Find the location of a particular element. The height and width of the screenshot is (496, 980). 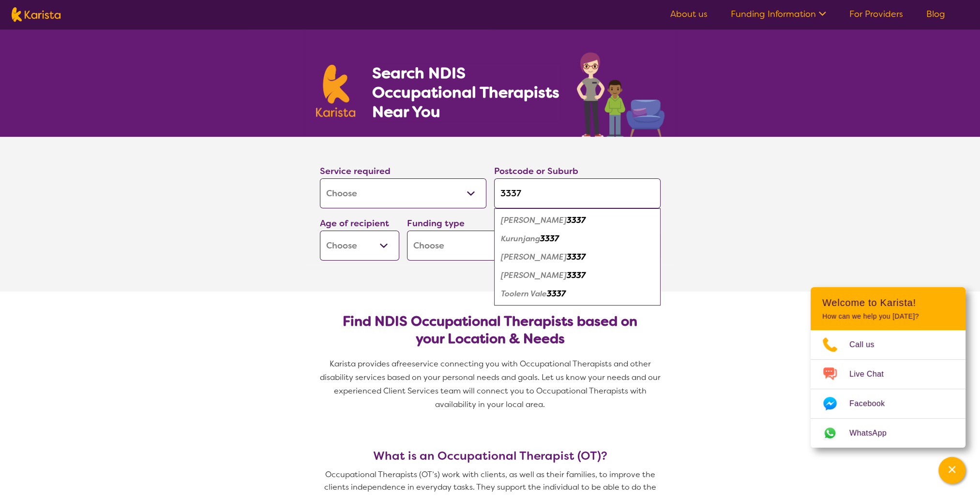

img: occupational-therapy is located at coordinates (621, 95).